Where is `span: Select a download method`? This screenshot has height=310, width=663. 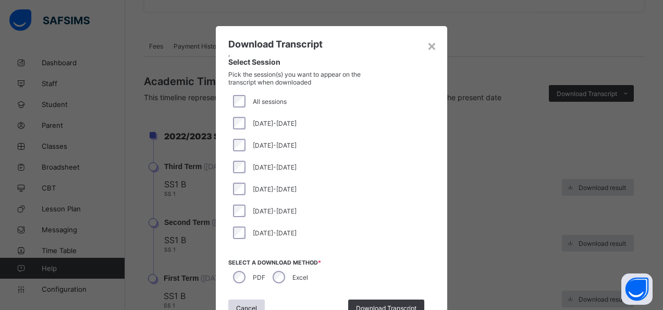
span: Select a download method is located at coordinates (332, 262).